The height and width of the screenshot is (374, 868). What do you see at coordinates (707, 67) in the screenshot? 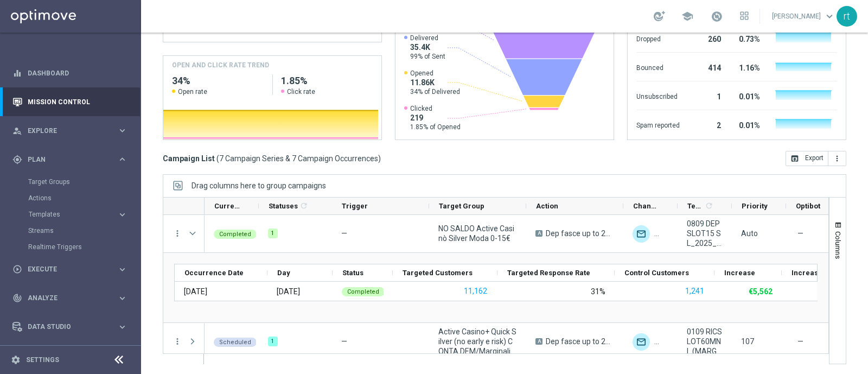
I see `div: 414` at bounding box center [707, 67].